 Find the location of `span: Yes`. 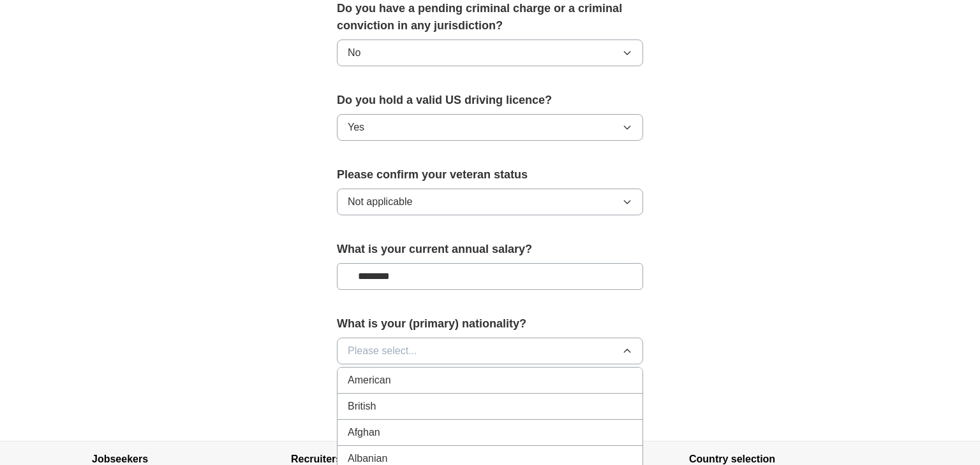

span: Yes is located at coordinates (356, 128).